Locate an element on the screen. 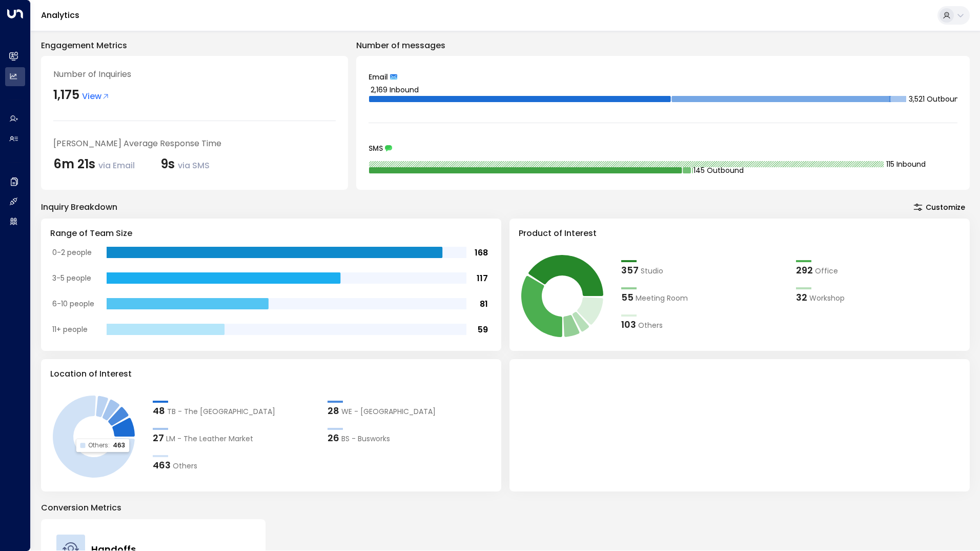 This screenshot has width=980, height=551. div: 32 is located at coordinates (801, 297).